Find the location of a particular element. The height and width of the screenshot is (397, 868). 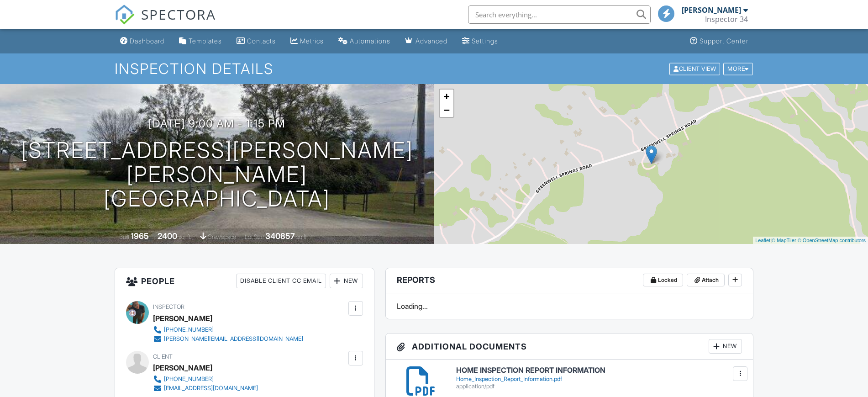

input: Search everything... is located at coordinates (560, 14).